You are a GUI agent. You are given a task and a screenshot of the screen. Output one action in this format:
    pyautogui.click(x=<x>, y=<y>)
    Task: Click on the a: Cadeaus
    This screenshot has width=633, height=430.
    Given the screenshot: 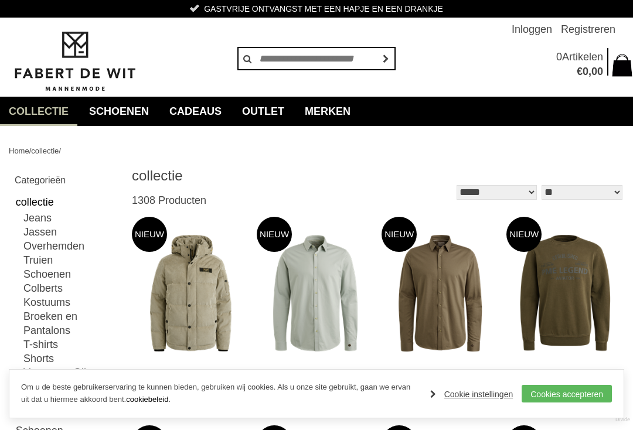 What is the action you would take?
    pyautogui.click(x=195, y=111)
    